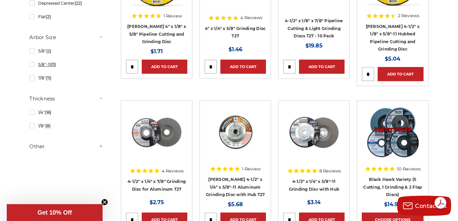 The height and width of the screenshot is (221, 458). I want to click on img: BHA 4.5 Inch Grinding Wheel with 5/8 inch hub, so click(314, 133).